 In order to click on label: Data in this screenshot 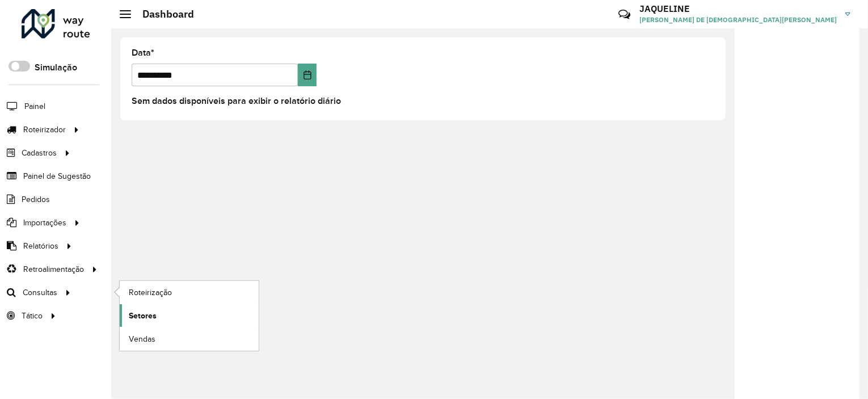, I will do `click(143, 53)`.